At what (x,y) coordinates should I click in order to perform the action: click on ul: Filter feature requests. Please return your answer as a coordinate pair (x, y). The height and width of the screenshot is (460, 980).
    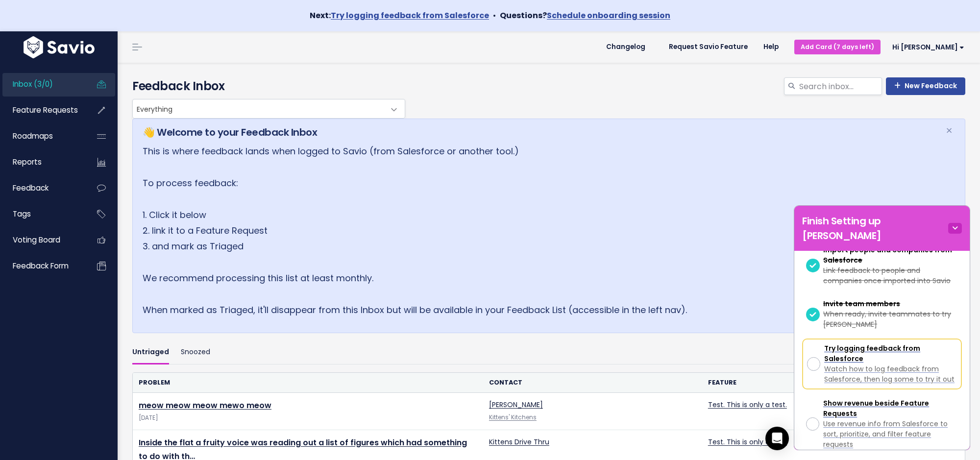
    Looking at the image, I should click on (549, 352).